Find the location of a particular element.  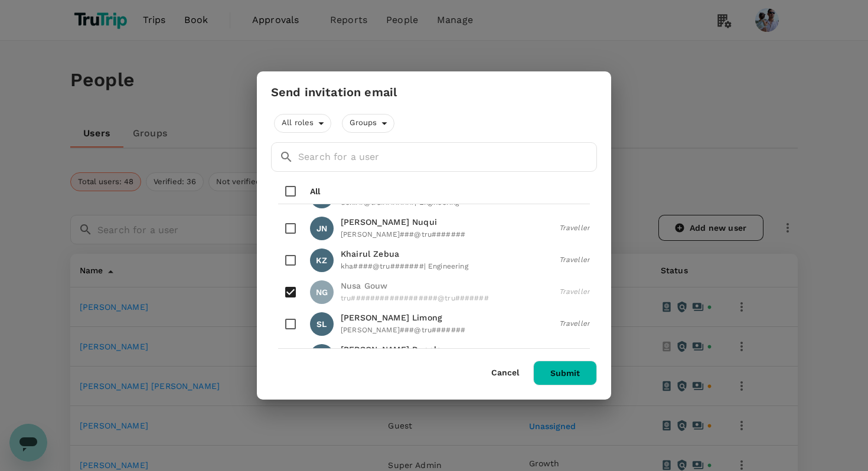

span: All roles is located at coordinates (297, 123).